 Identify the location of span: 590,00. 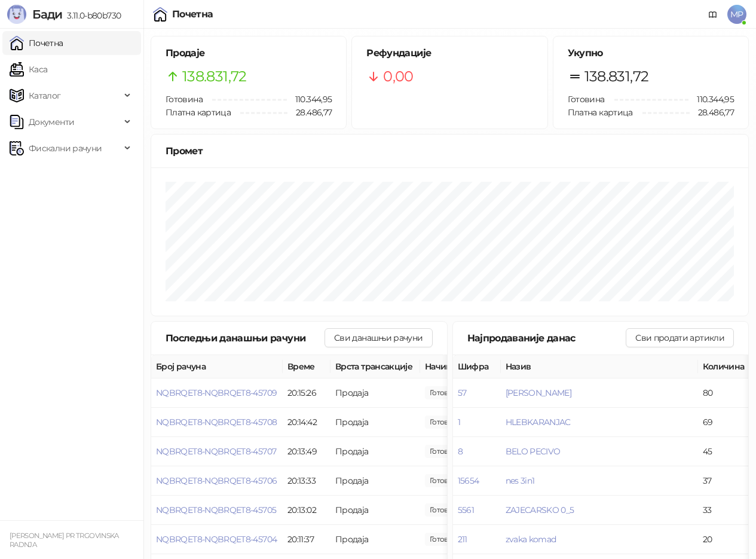
(446, 539).